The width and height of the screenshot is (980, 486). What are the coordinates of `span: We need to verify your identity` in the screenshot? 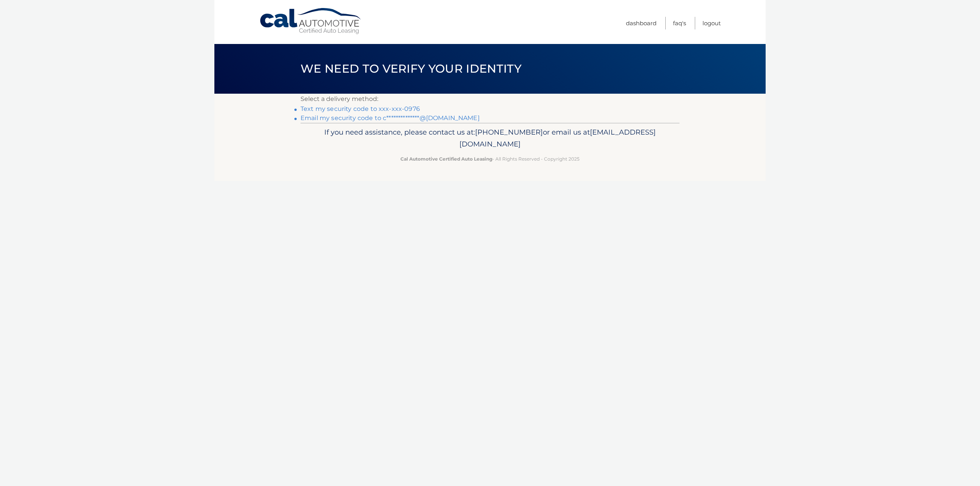 It's located at (411, 68).